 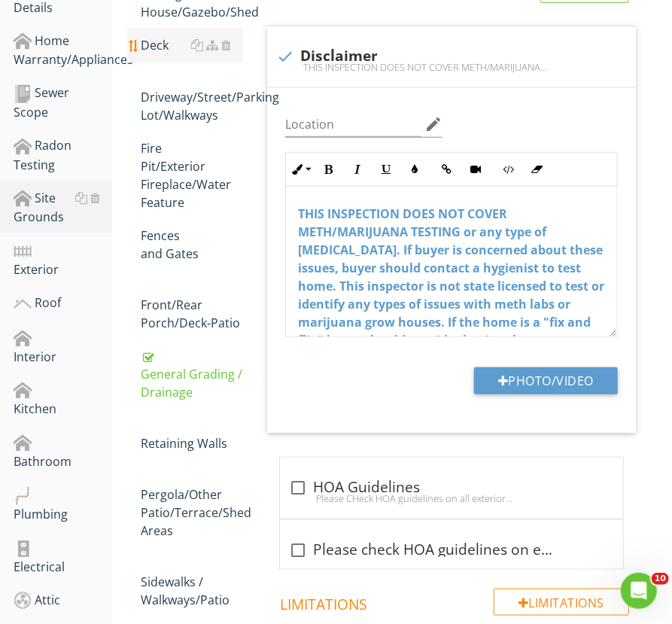 What do you see at coordinates (62, 601) in the screenshot?
I see `div: Attic` at bounding box center [62, 601].